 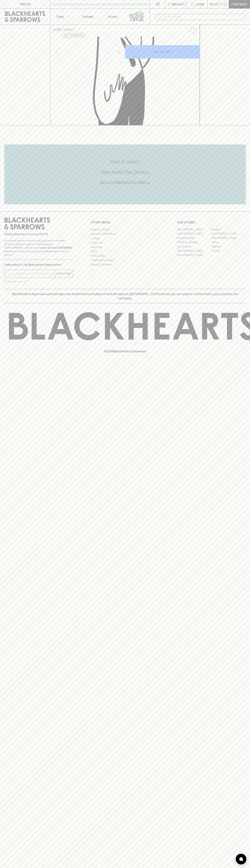 What do you see at coordinates (228, 242) in the screenshot?
I see `a: Fitzroy` at bounding box center [228, 242].